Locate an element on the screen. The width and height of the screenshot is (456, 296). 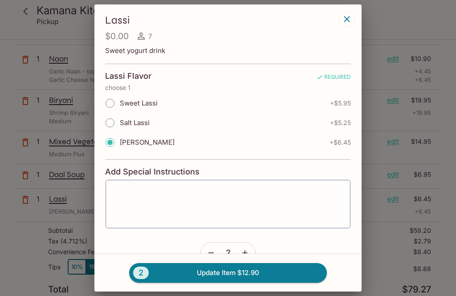
h4: $0.00 is located at coordinates (117, 36).